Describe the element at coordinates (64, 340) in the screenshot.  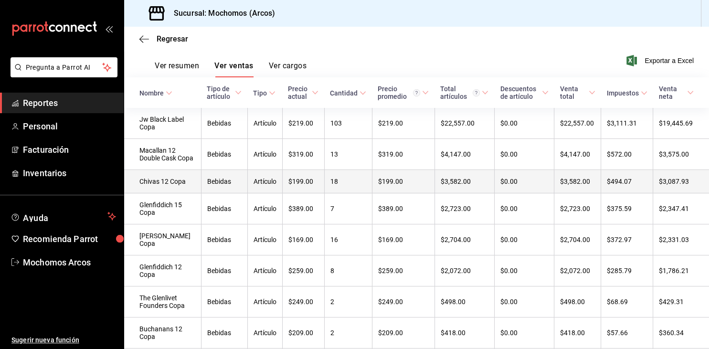
I see `span: Sugerir nueva función` at that location.